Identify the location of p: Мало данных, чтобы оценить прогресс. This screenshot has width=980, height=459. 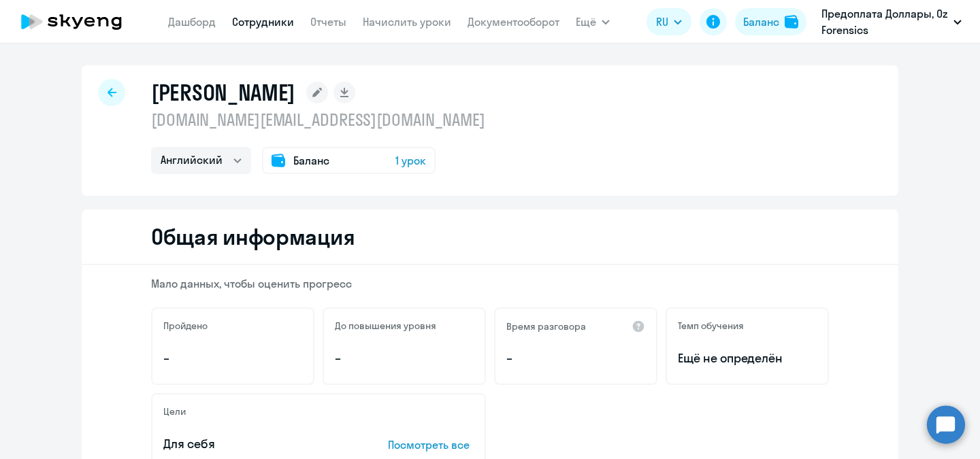
(490, 283).